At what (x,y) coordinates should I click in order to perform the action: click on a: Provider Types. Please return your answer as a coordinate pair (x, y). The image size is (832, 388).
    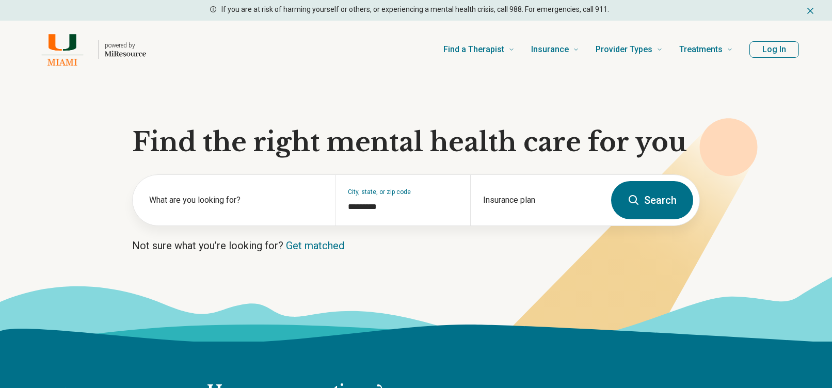
    Looking at the image, I should click on (630, 50).